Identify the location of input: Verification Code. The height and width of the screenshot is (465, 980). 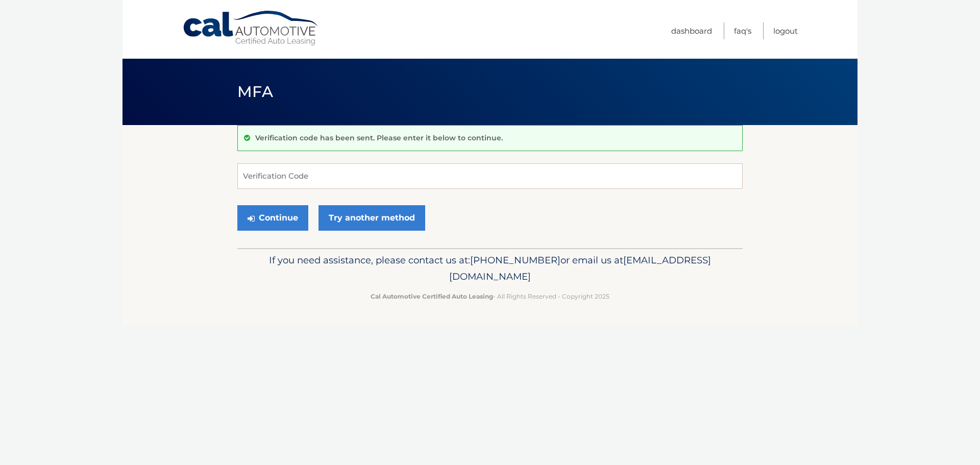
(490, 176).